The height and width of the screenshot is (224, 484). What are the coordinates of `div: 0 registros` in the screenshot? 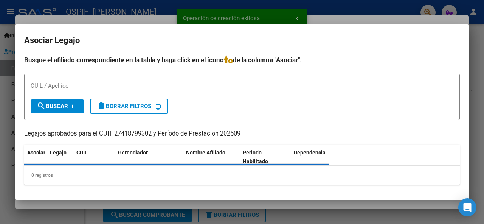 It's located at (242, 175).